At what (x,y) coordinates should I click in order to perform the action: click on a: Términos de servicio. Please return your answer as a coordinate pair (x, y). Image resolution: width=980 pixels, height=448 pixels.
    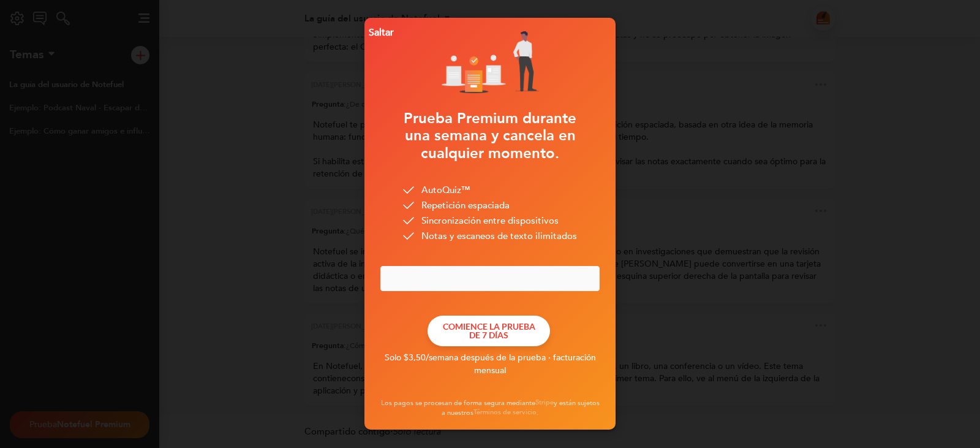
    Looking at the image, I should click on (505, 412).